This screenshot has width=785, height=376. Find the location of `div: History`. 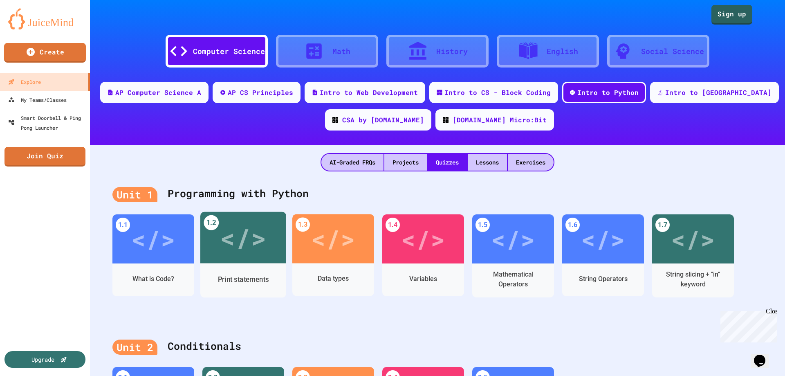

div: History is located at coordinates (452, 51).